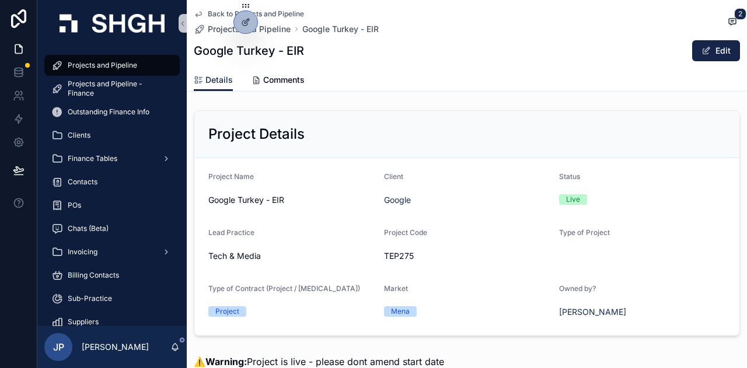 This screenshot has height=368, width=747. Describe the element at coordinates (406, 232) in the screenshot. I see `span: Project Code` at that location.